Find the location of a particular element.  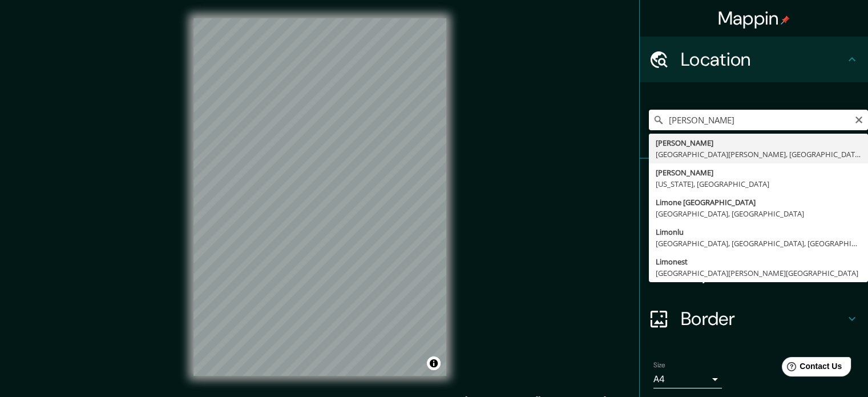

h4: Location is located at coordinates (763, 59).